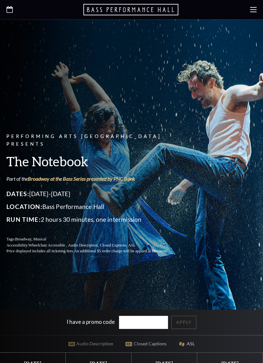  Describe the element at coordinates (121, 251) in the screenshot. I see `span: An additional $5 order charge will be applied at checkout.` at that location.